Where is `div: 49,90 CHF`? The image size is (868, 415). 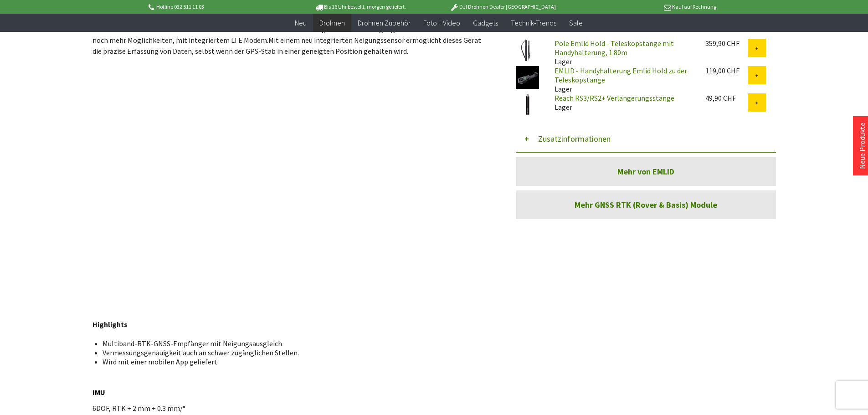 div: 49,90 CHF is located at coordinates (727, 98).